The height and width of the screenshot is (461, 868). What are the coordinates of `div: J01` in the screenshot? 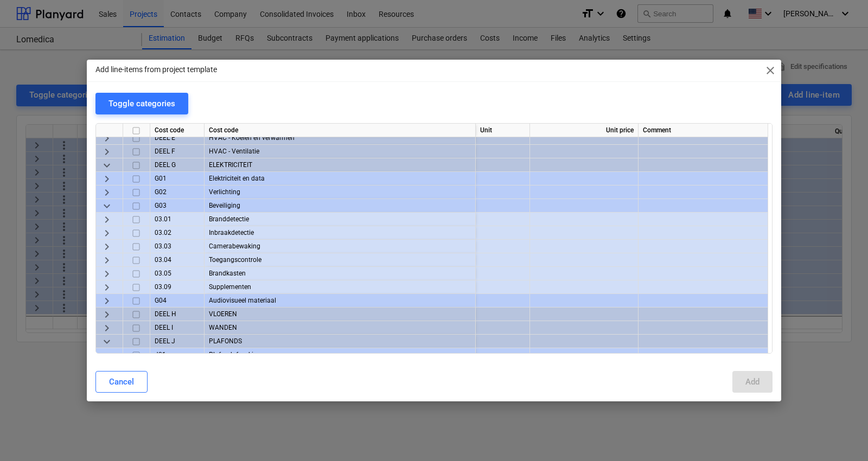 It's located at (177, 355).